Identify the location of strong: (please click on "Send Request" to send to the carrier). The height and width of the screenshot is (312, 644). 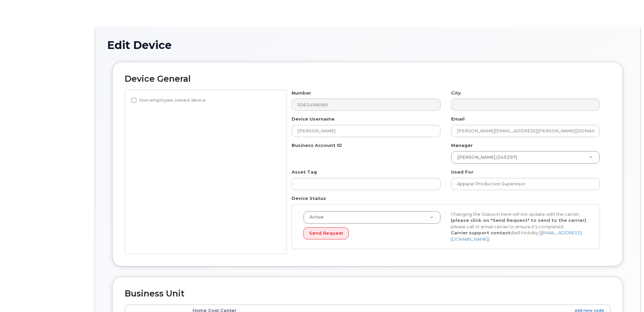
(518, 220).